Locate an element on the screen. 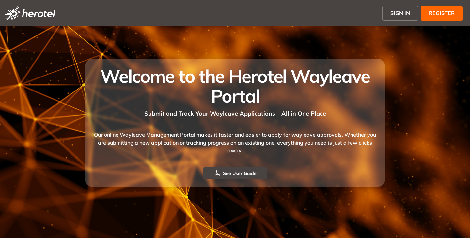 The width and height of the screenshot is (470, 238). button: REGISTER is located at coordinates (441, 13).